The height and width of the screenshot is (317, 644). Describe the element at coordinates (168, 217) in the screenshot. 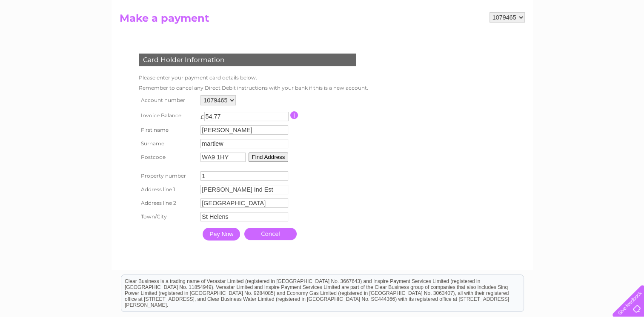

I see `th: Town/City` at that location.